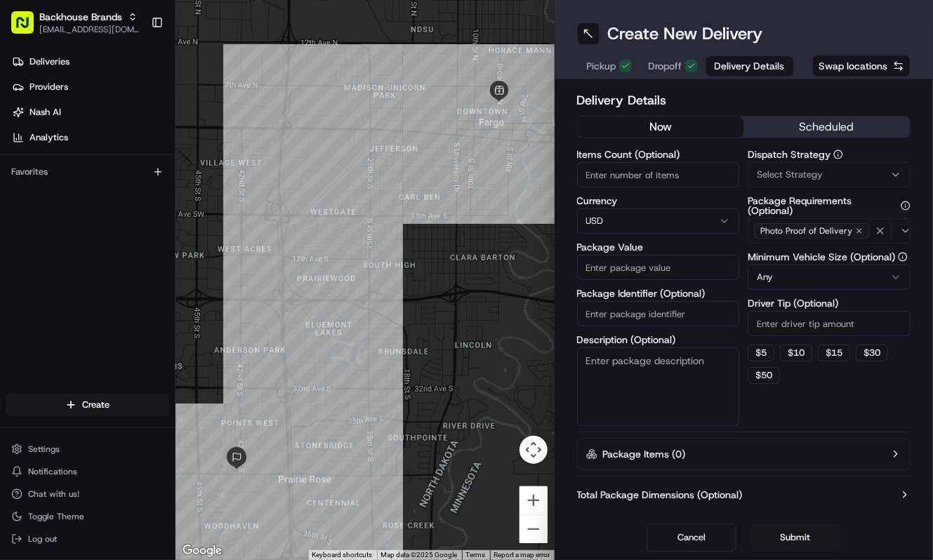 The width and height of the screenshot is (933, 560). What do you see at coordinates (236, 189) in the screenshot?
I see `button: See all` at bounding box center [236, 189].